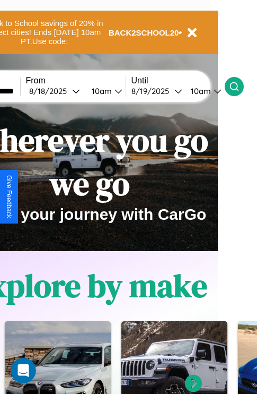  Describe the element at coordinates (55, 91) in the screenshot. I see `button: 8/18/2025` at that location.